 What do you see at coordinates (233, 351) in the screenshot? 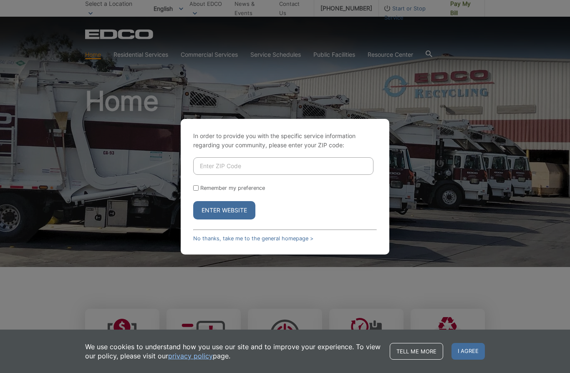
I see `p: We use cookies to understand how you use our site and to improve your experience. To view our pol...` at bounding box center [233, 351].